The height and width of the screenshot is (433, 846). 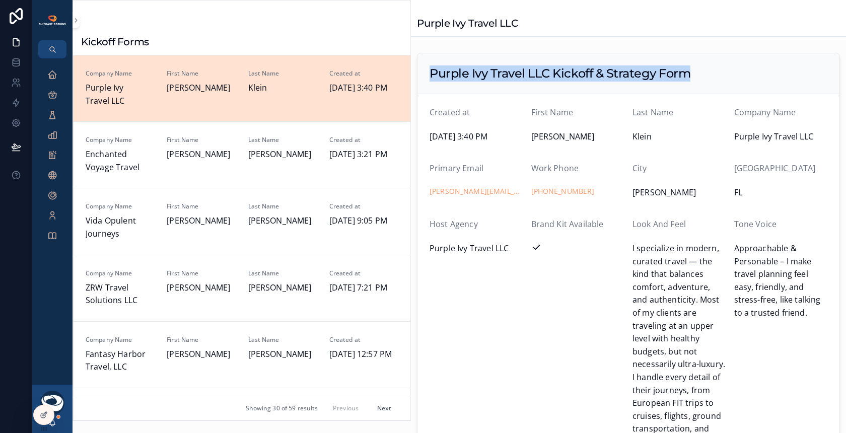 I want to click on img: App logo, so click(x=52, y=20).